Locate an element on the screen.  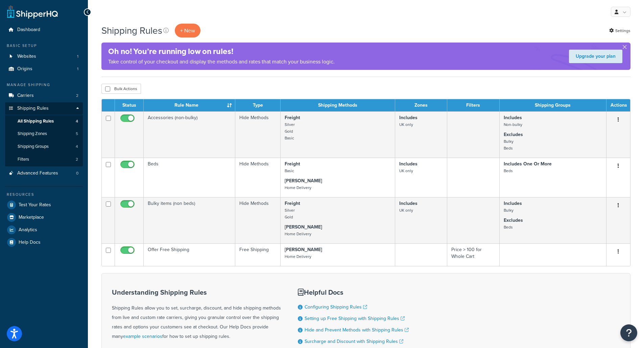
li: Shipping Groups is located at coordinates (44, 146).